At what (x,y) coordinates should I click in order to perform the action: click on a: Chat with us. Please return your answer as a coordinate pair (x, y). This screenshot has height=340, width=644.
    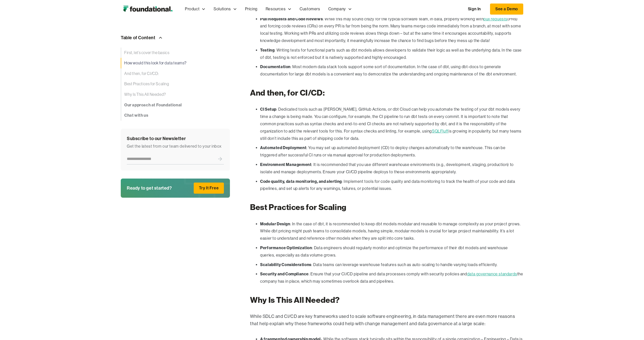
    Looking at the image, I should click on (175, 115).